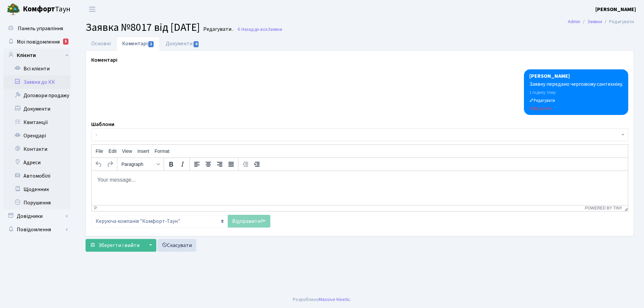  Describe the element at coordinates (37, 230) in the screenshot. I see `a: Повідомлення` at that location.